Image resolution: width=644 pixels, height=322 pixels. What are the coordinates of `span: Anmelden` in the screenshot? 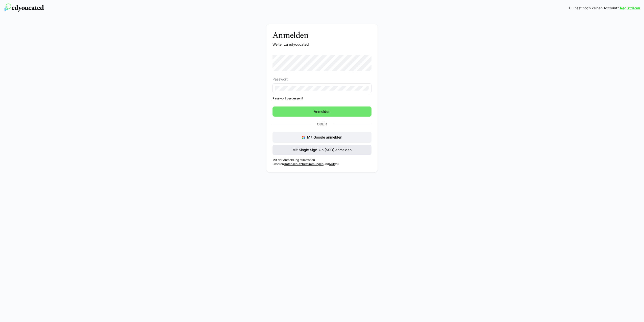 It's located at (322, 112).